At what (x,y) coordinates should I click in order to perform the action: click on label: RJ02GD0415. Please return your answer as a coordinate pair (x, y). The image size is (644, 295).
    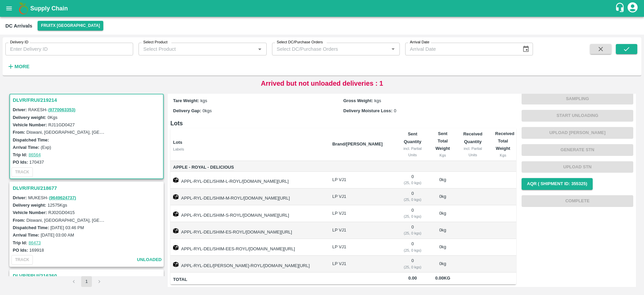
    Looking at the image, I should click on (61, 212).